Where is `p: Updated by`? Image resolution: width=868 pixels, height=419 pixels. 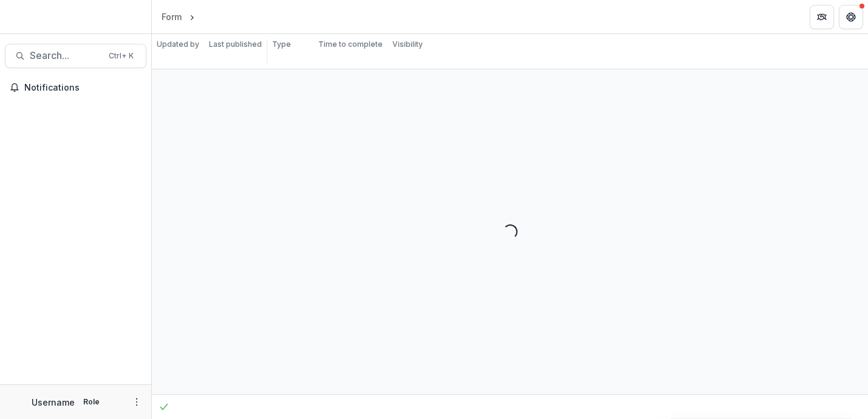 p: Updated by is located at coordinates (178, 45).